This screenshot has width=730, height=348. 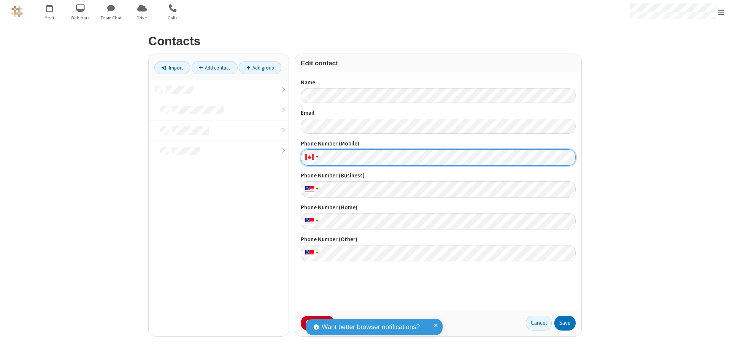 What do you see at coordinates (438, 208) in the screenshot?
I see `label: Phone Number (Home)` at bounding box center [438, 208].